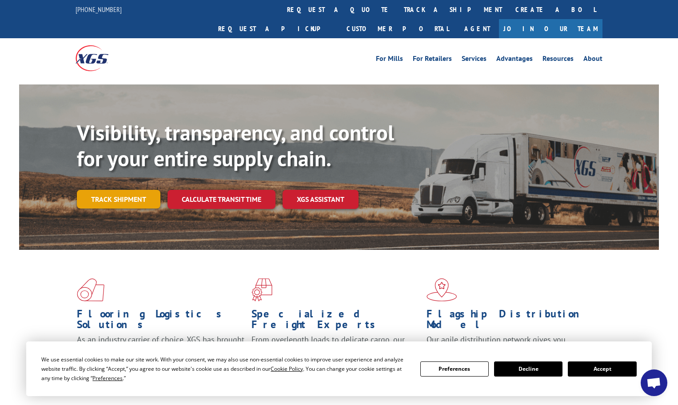  What do you see at coordinates (225, 368) in the screenshot?
I see `div: We use essential cookies to make our site work. With your consent, we may also use non-essential ...` at bounding box center [225, 368].